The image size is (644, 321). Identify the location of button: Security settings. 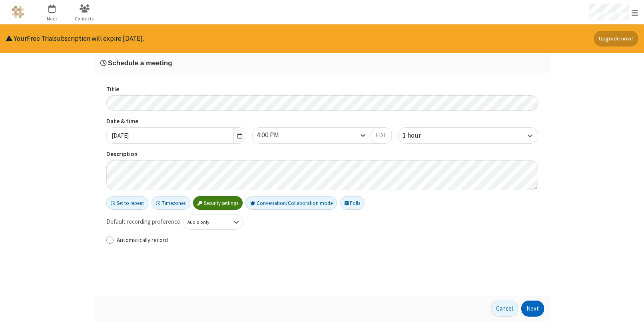
(218, 203).